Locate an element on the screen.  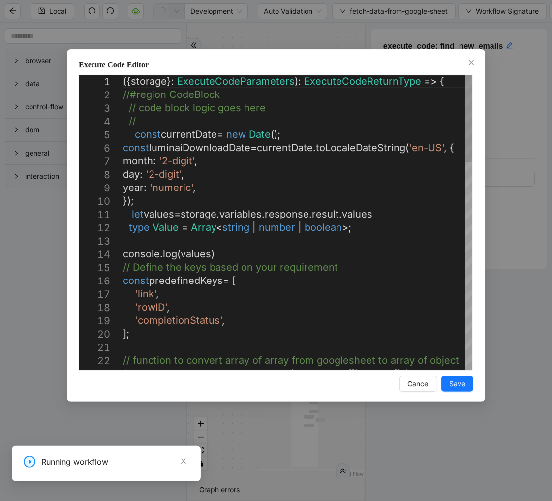
button: Save is located at coordinates (457, 384).